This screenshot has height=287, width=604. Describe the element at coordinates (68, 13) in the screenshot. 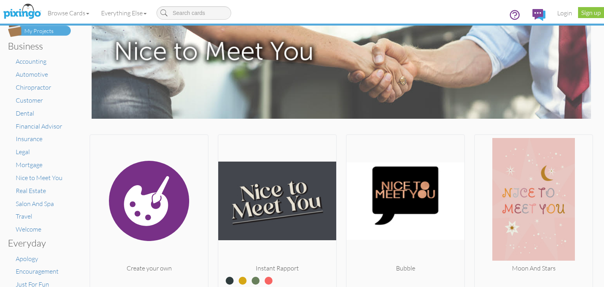

I see `a: Browse Cards` at that location.